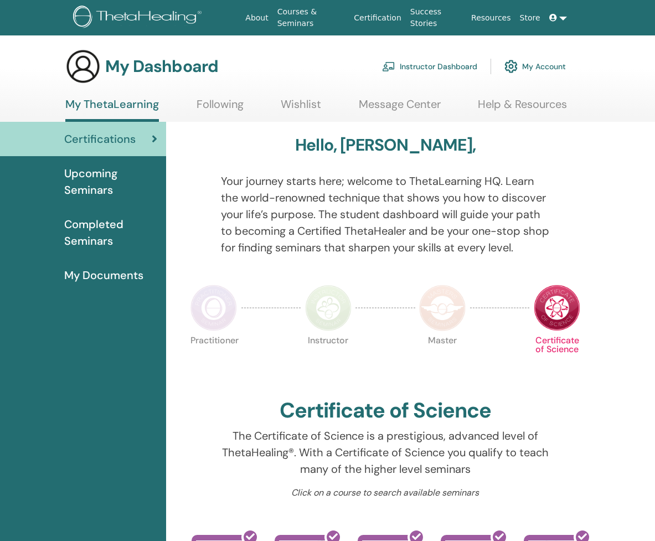 The width and height of the screenshot is (655, 541). Describe the element at coordinates (214, 359) in the screenshot. I see `p: Practitioner` at that location.